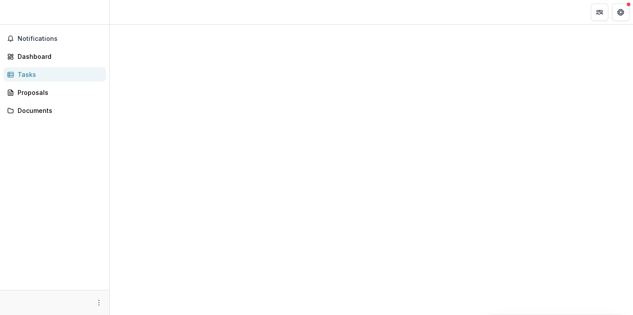 The height and width of the screenshot is (315, 633). I want to click on button: Partners, so click(599, 12).